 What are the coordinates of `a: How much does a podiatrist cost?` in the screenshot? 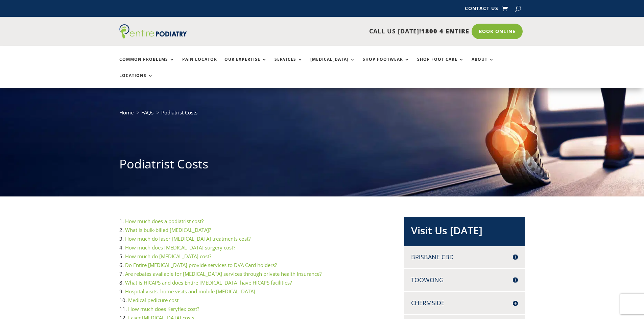 It's located at (164, 221).